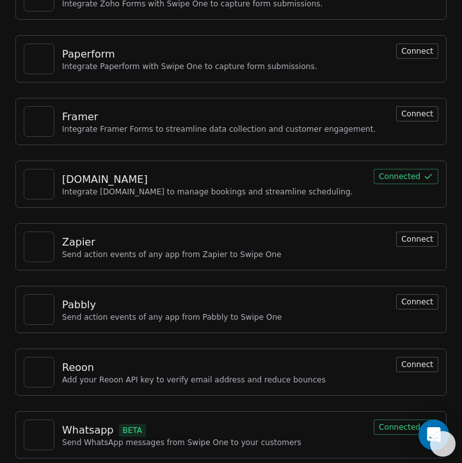 The image size is (462, 463). Describe the element at coordinates (182, 431) in the screenshot. I see `a: WhatsappBETA` at that location.